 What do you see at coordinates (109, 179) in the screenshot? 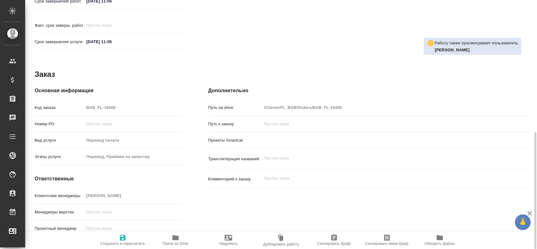
I see `h4: Ответственные` at bounding box center [109, 179].